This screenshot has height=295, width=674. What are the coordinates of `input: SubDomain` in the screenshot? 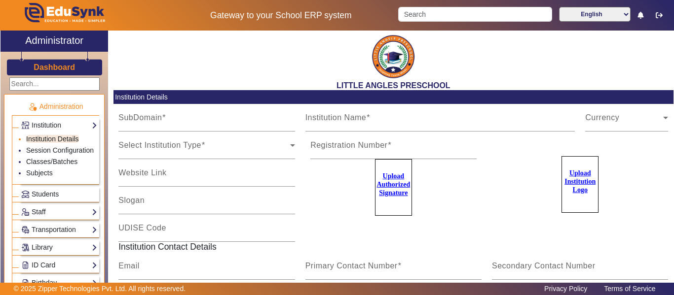 It's located at (206, 122).